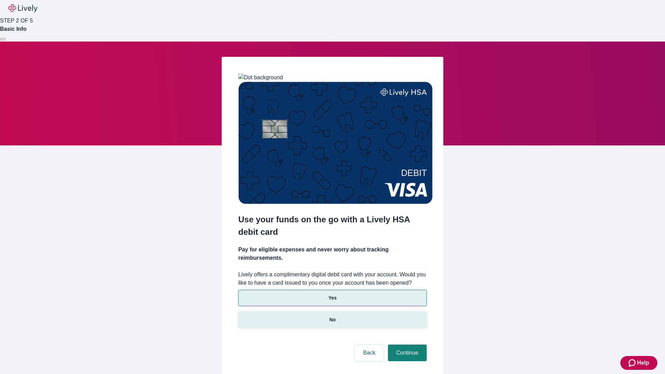  Describe the element at coordinates (260, 78) in the screenshot. I see `img: Dot background` at that location.